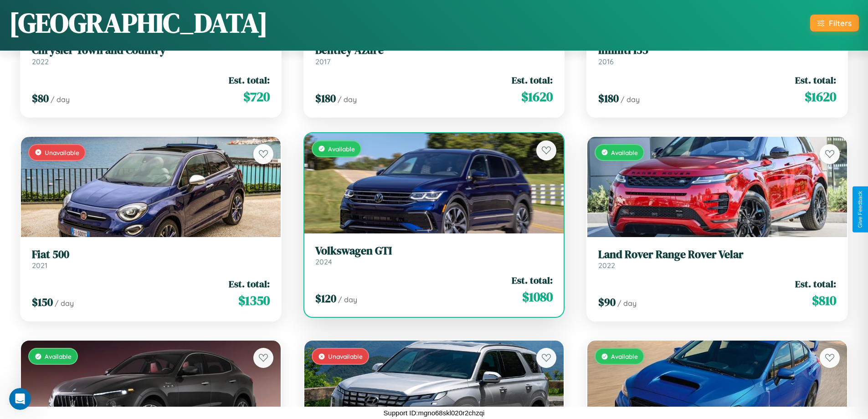 The width and height of the screenshot is (868, 419). Describe the element at coordinates (717, 50) in the screenshot. I see `h3: Infiniti I35` at that location.